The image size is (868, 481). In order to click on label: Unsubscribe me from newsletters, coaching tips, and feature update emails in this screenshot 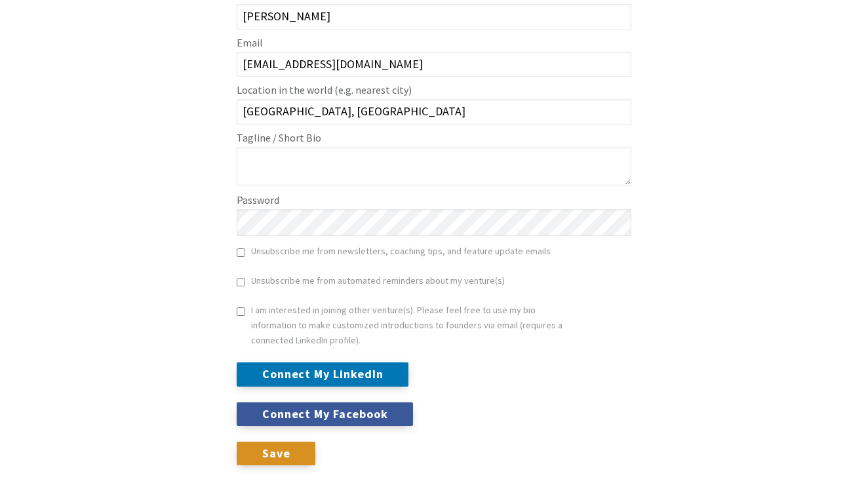, I will do `click(409, 251)`.